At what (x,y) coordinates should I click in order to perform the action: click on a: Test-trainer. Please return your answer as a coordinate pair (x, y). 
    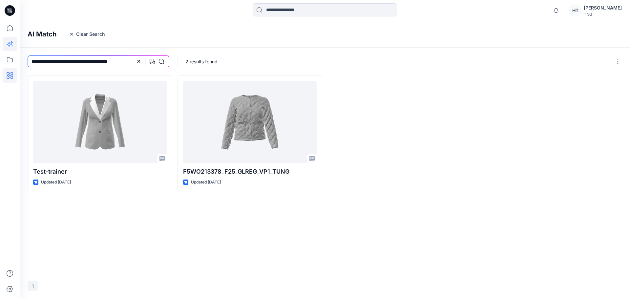
    Looking at the image, I should click on (100, 122).